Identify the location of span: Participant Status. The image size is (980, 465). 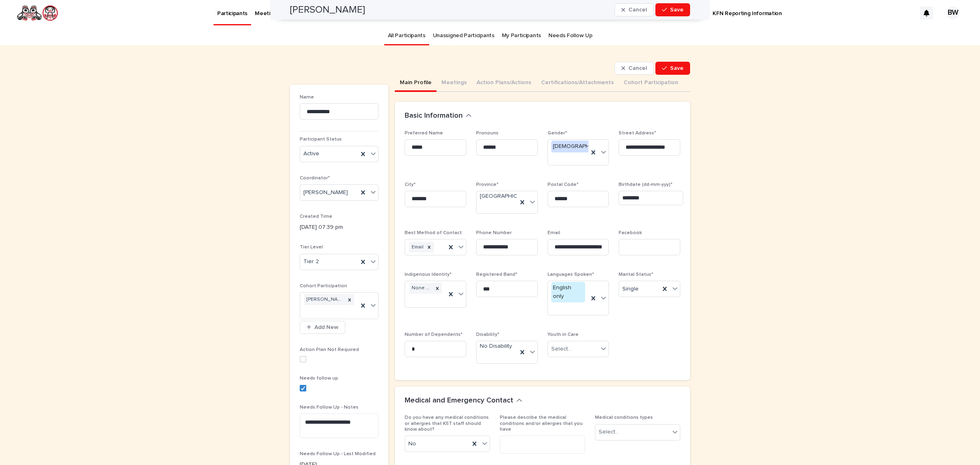
(320, 139).